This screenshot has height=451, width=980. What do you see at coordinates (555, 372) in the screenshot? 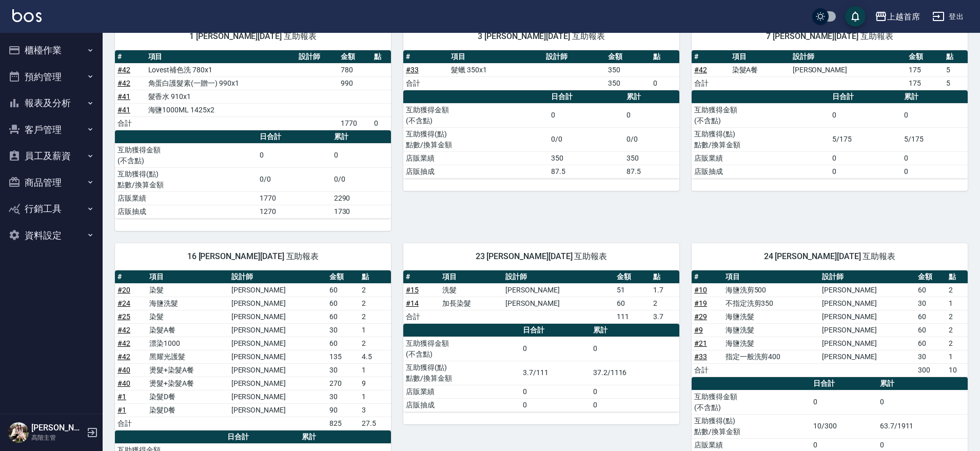
I see `td: 3.7/111` at bounding box center [555, 372].